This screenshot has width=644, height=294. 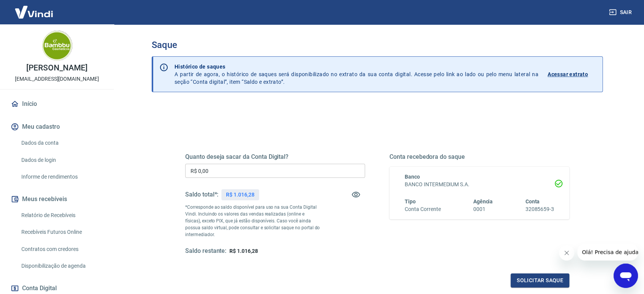 I want to click on span: Banco, so click(x=413, y=177).